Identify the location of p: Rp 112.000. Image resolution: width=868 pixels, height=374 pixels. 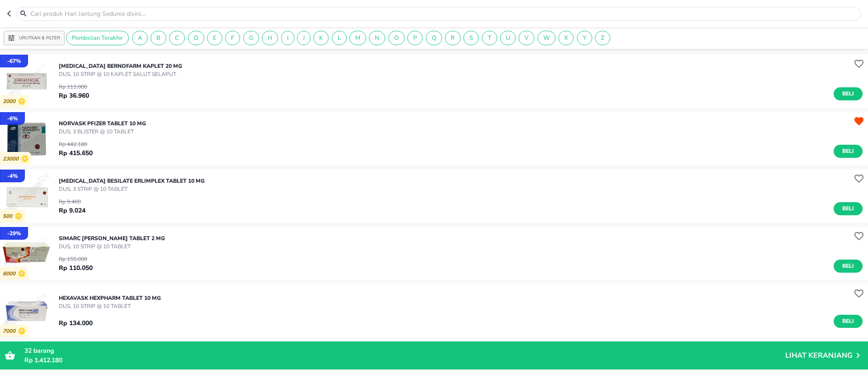
(74, 87).